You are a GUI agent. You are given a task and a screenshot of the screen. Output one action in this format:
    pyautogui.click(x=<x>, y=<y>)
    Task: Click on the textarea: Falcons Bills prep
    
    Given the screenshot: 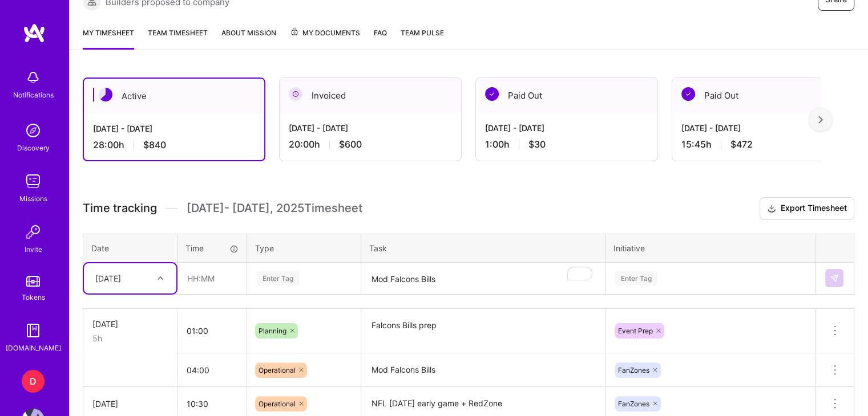 What is the action you would take?
    pyautogui.click(x=483, y=331)
    